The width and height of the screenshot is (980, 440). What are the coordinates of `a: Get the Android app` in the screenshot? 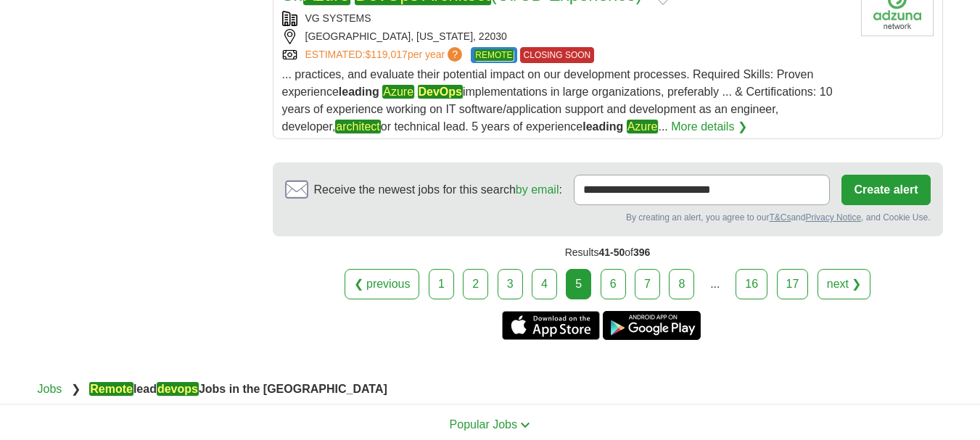 It's located at (652, 326).